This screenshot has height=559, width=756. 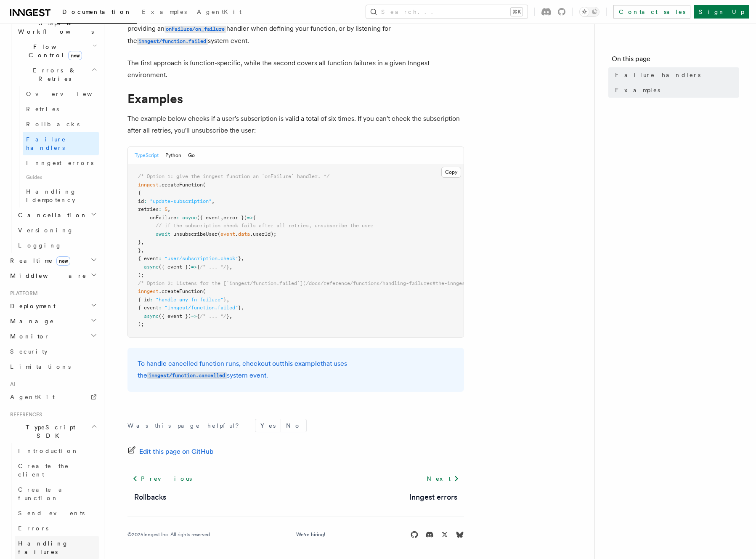 I want to click on span: Manage, so click(x=30, y=321).